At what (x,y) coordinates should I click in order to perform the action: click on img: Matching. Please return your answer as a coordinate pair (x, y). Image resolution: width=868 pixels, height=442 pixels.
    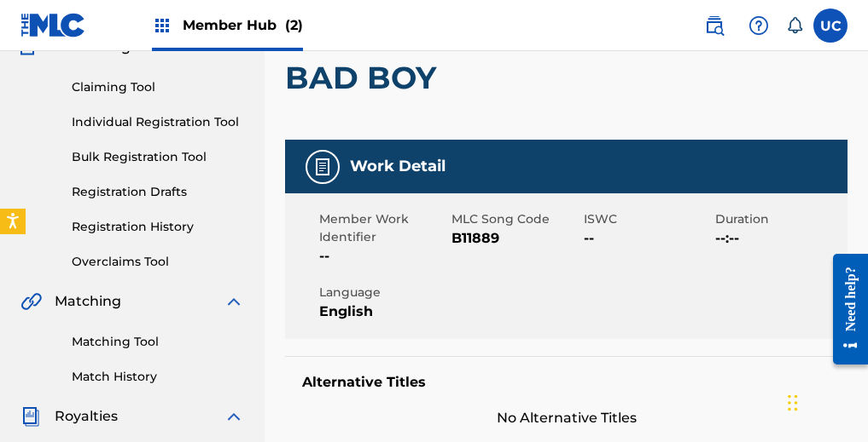
    Looking at the image, I should click on (31, 302).